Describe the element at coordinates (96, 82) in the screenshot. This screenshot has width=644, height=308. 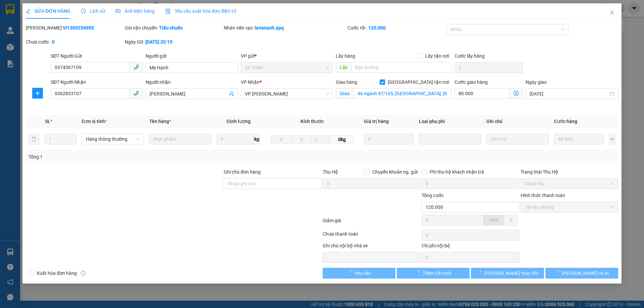
I see `div: SĐT Người Nhận` at that location.